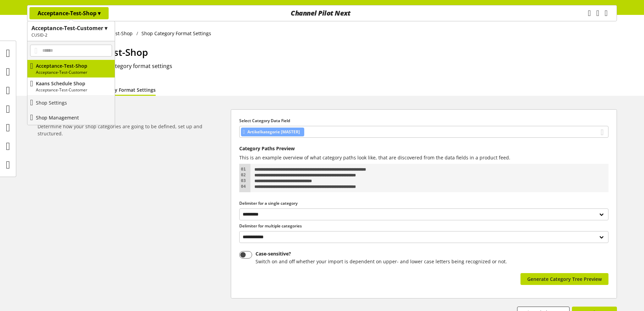 This screenshot has height=311, width=644. What do you see at coordinates (423, 157) in the screenshot?
I see `p: This is an example overview of what category paths look like, that are discovered from the data f...` at bounding box center [423, 157].